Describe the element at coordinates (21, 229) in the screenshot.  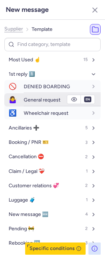
I see `span: Pending 🚧` at that location.